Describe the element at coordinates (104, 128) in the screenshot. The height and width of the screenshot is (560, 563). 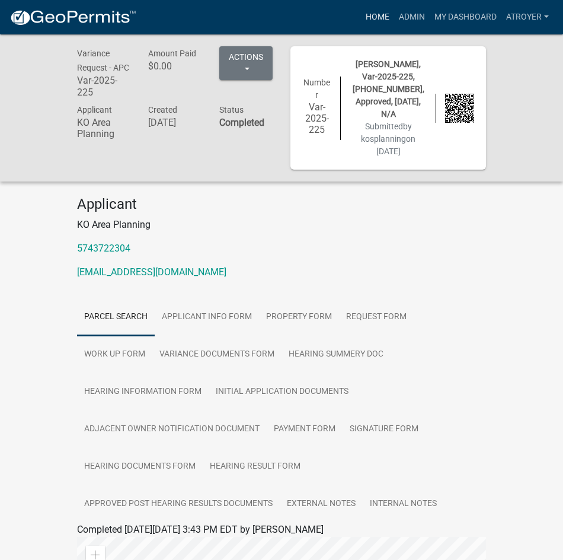
I see `h6: KO Area Planning` at that location.